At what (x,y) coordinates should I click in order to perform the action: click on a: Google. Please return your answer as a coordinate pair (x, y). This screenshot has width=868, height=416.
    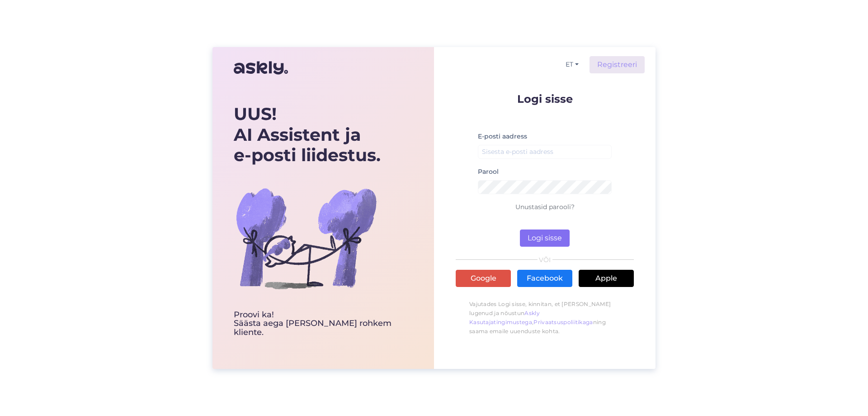
    Looking at the image, I should click on (483, 278).